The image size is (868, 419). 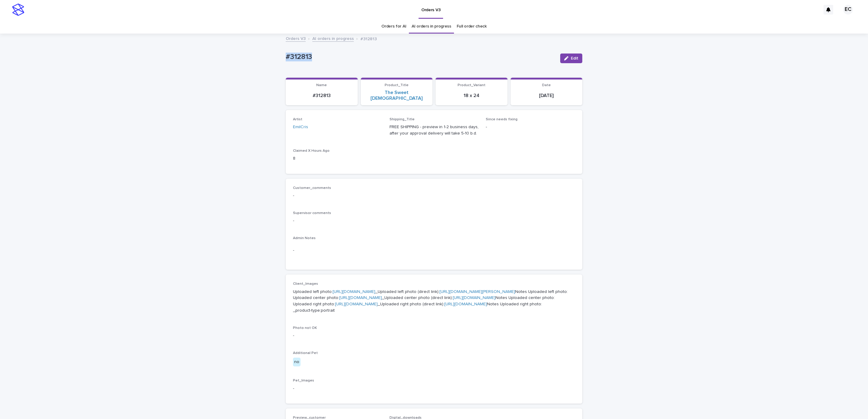 What do you see at coordinates (501, 119) in the screenshot?
I see `span: Since needs fixing` at bounding box center [501, 119].